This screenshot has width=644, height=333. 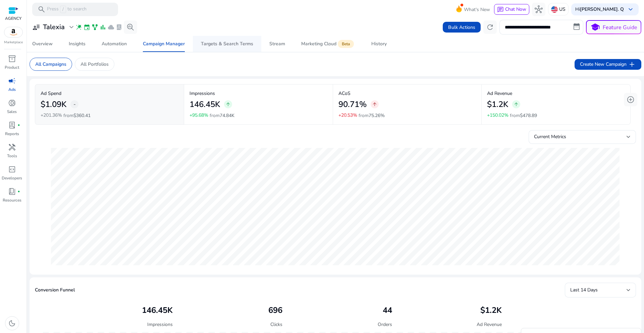 What do you see at coordinates (584, 290) in the screenshot?
I see `span: Last 14 Days` at bounding box center [584, 290].